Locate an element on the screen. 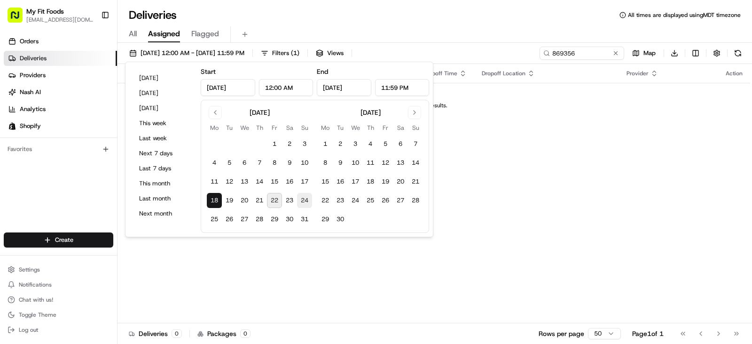  span: Map is located at coordinates (650, 53).